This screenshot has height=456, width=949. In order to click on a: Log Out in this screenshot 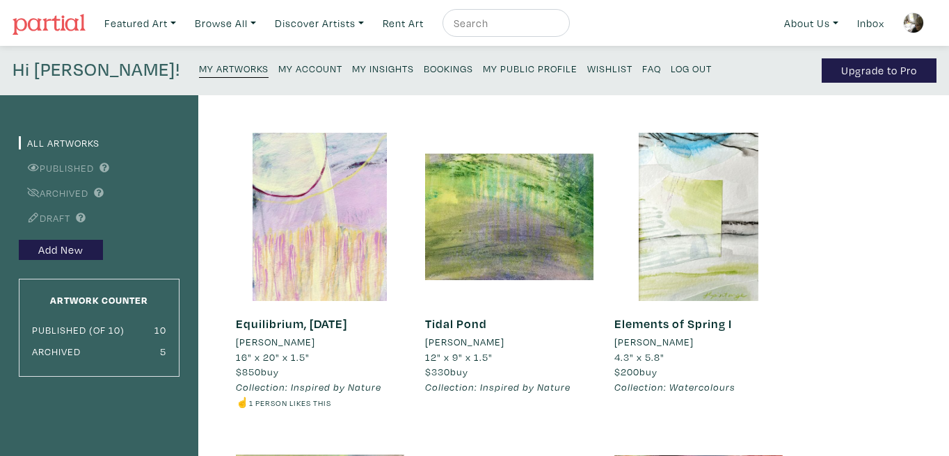, I will do `click(691, 67)`.